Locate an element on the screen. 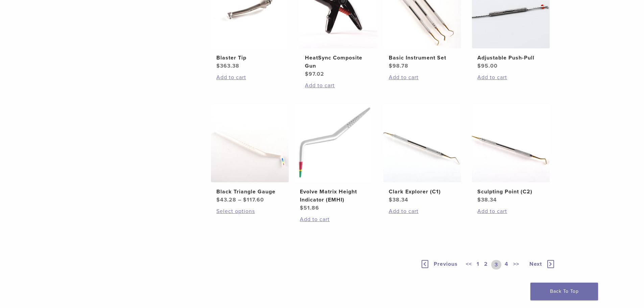 The image size is (644, 308). bdi: 363.38 is located at coordinates (228, 66).